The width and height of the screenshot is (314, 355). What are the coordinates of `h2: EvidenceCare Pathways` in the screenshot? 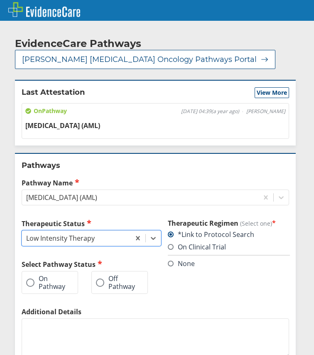 It's located at (78, 44).